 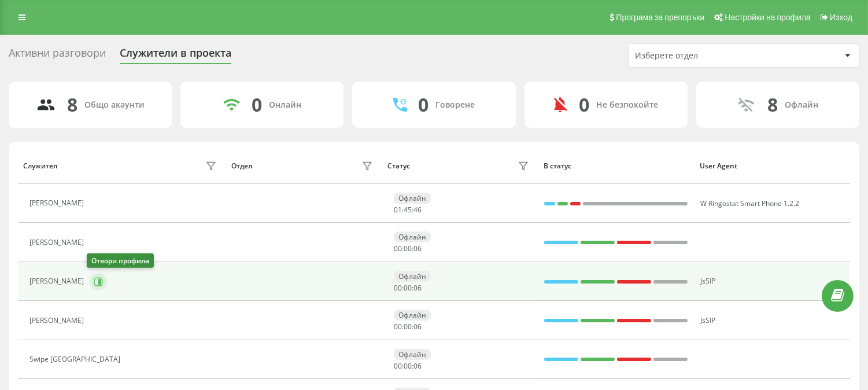 What do you see at coordinates (616, 166) in the screenshot?
I see `div: В статус` at bounding box center [616, 166].